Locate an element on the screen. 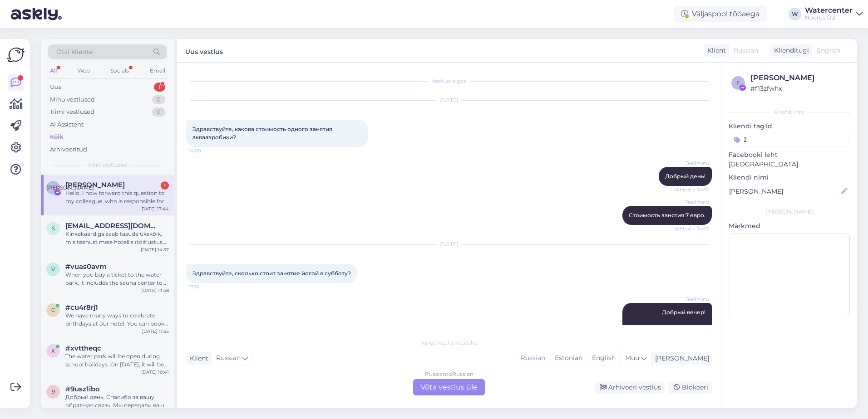  div: Arhiveeri vestlus is located at coordinates (630, 388).